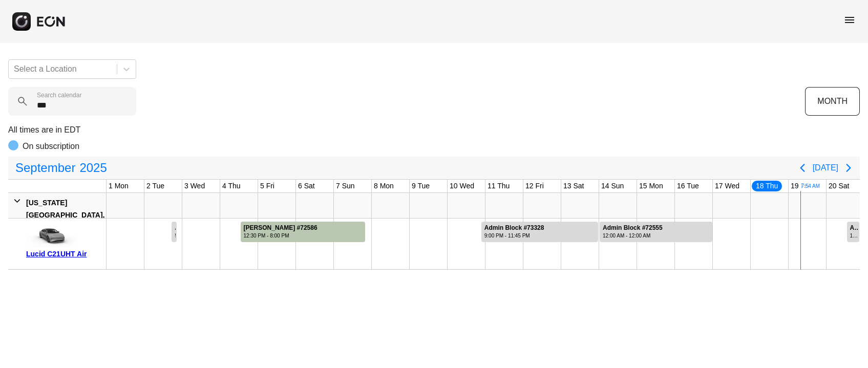  What do you see at coordinates (499, 186) in the screenshot?
I see `div: 11 Thu` at bounding box center [499, 186].